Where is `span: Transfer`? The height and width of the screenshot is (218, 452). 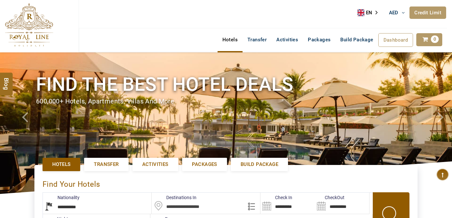 span: Transfer is located at coordinates (106, 164).